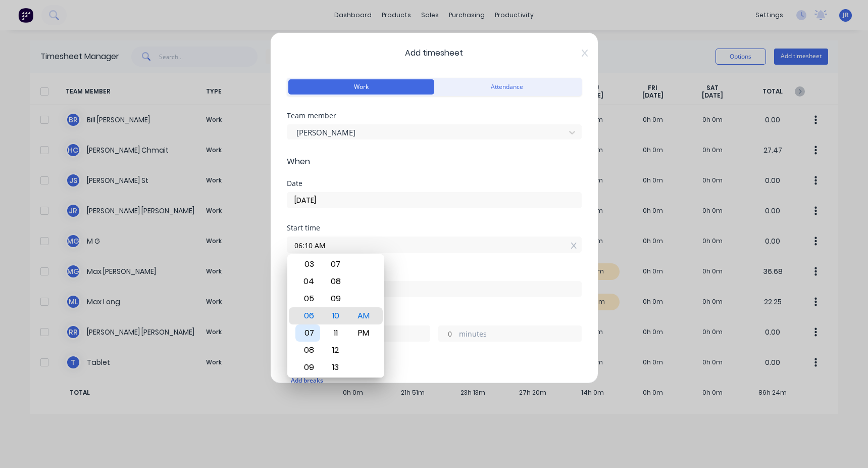 The width and height of the screenshot is (868, 468). What do you see at coordinates (507, 87) in the screenshot?
I see `button: Attendance` at bounding box center [507, 87].